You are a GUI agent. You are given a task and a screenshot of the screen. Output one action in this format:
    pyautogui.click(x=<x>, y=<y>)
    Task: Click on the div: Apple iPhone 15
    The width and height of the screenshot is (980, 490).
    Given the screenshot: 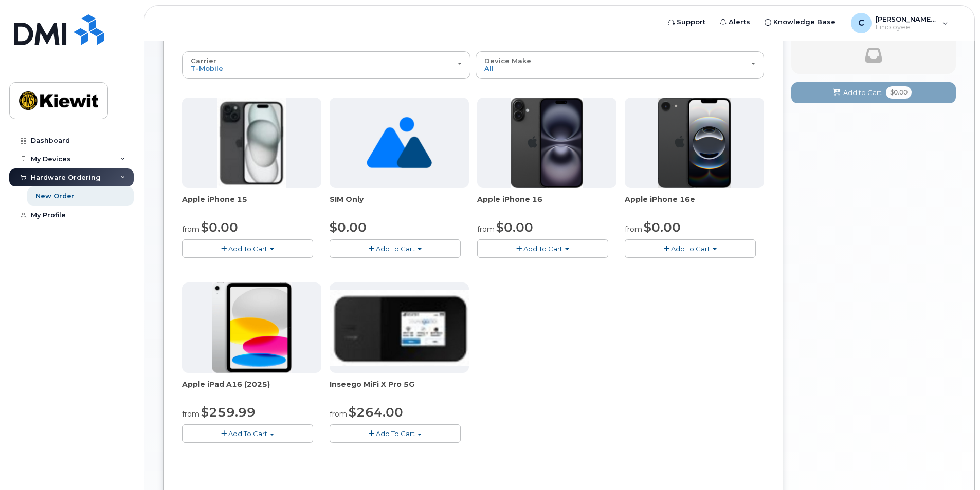 What is the action you would take?
    pyautogui.click(x=252, y=205)
    